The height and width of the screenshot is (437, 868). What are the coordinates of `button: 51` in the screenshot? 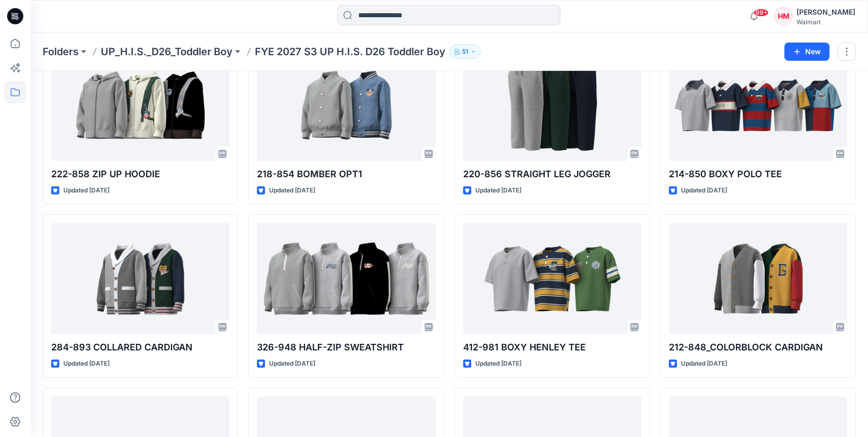 It's located at (465, 52).